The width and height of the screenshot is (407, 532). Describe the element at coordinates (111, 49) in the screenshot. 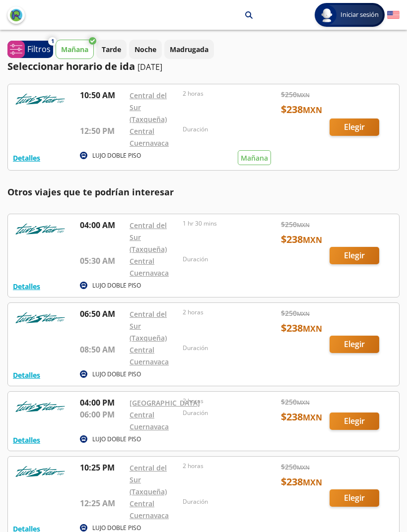

I see `button: Tarde` at that location.